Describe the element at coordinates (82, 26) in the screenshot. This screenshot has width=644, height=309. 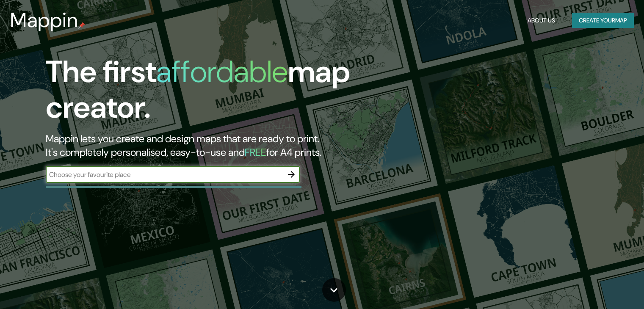
I see `img: mappin-pin` at that location.